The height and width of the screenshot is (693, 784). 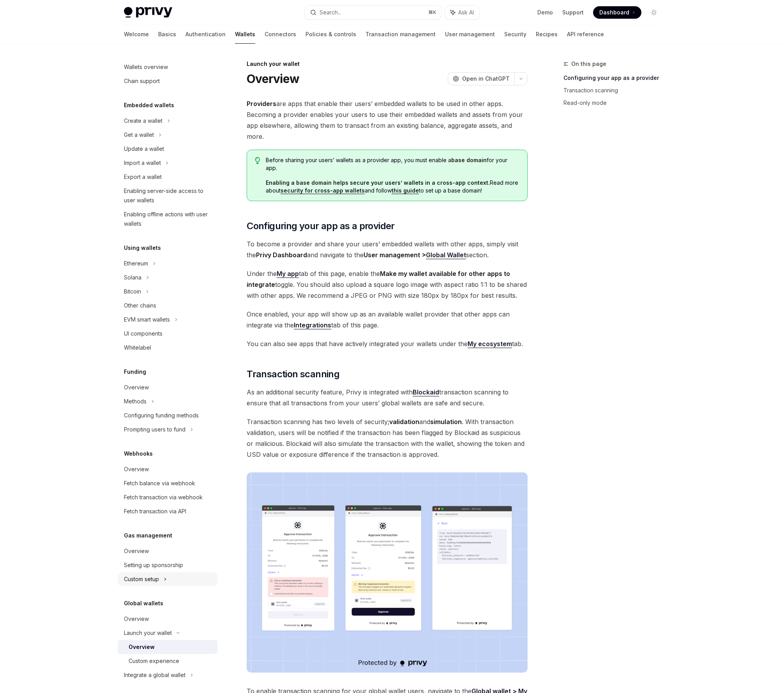 I want to click on a: Basics, so click(x=167, y=35).